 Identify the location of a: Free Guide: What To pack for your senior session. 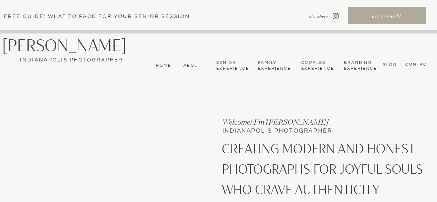
(103, 16).